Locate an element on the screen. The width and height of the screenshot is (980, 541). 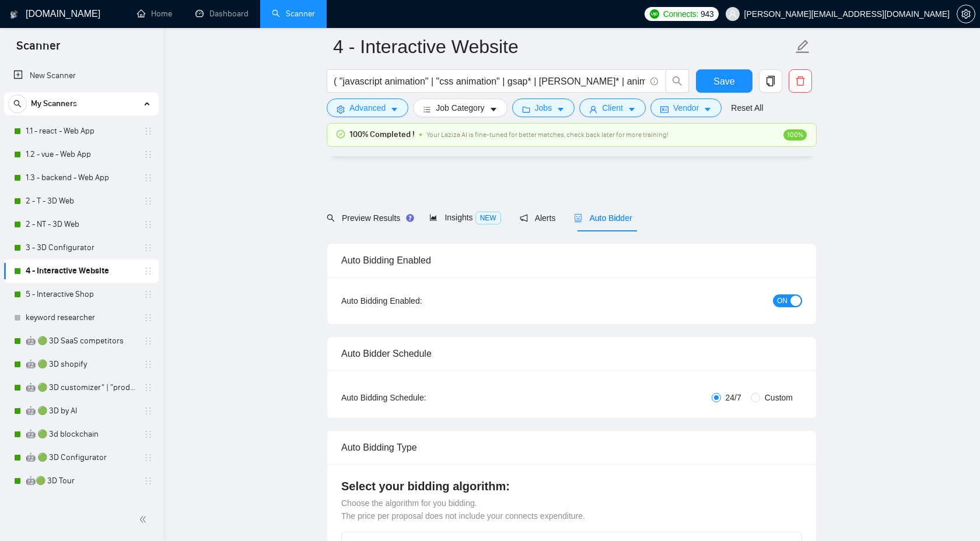
span: 100% Completed ! is located at coordinates (382, 134).